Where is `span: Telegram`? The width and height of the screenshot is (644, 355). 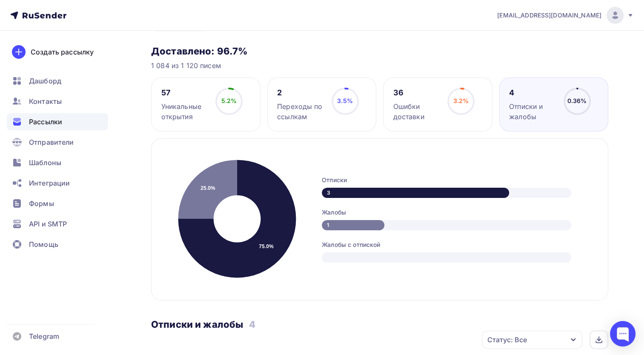
span: Telegram is located at coordinates (44, 337).